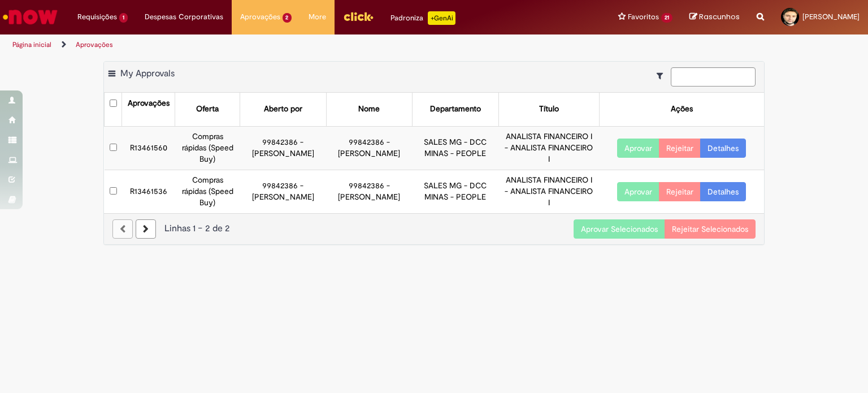  Describe the element at coordinates (147, 73) in the screenshot. I see `span: My Approvals` at that location.